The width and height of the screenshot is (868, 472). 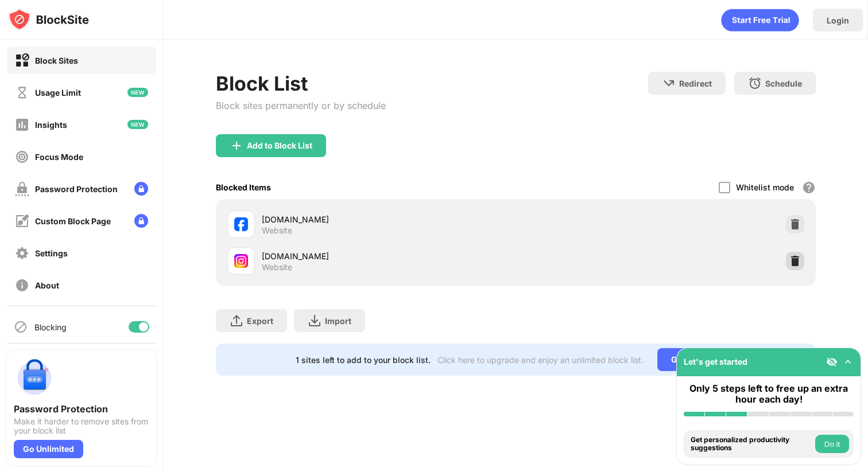 I want to click on div: Block List, so click(x=301, y=83).